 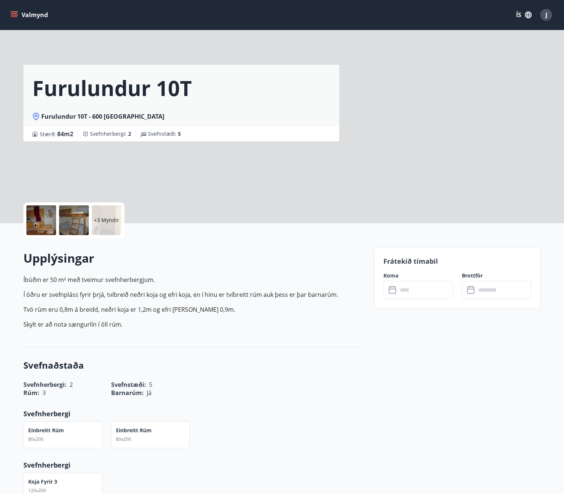 What do you see at coordinates (31, 393) in the screenshot?
I see `span: Rúm :` at bounding box center [31, 393].